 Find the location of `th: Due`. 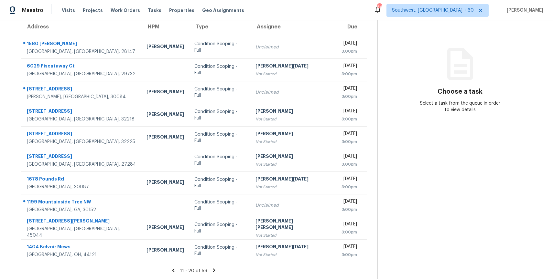

th: Due is located at coordinates (351, 27).